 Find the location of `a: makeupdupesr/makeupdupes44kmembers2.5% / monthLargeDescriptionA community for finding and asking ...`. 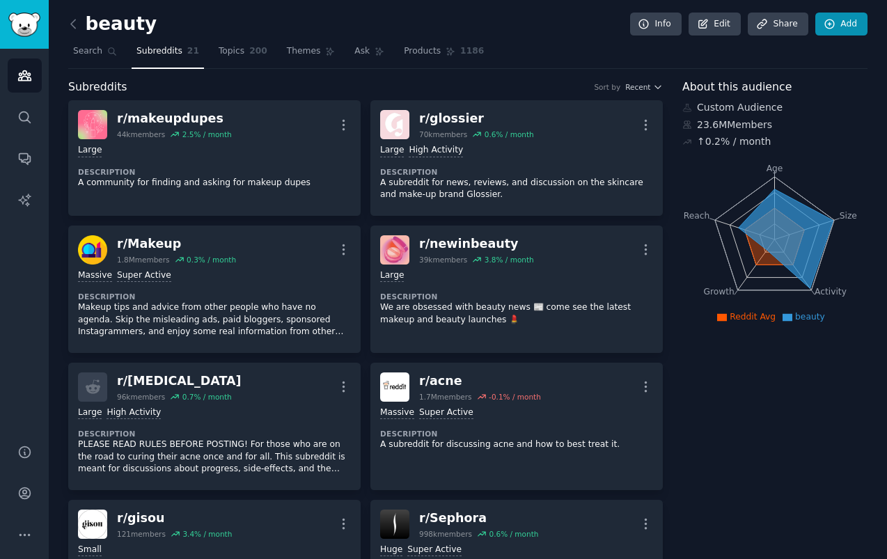

a: makeupdupesr/makeupdupes44kmembers2.5% / monthLargeDescriptionA community for finding and asking ... is located at coordinates (214, 158).